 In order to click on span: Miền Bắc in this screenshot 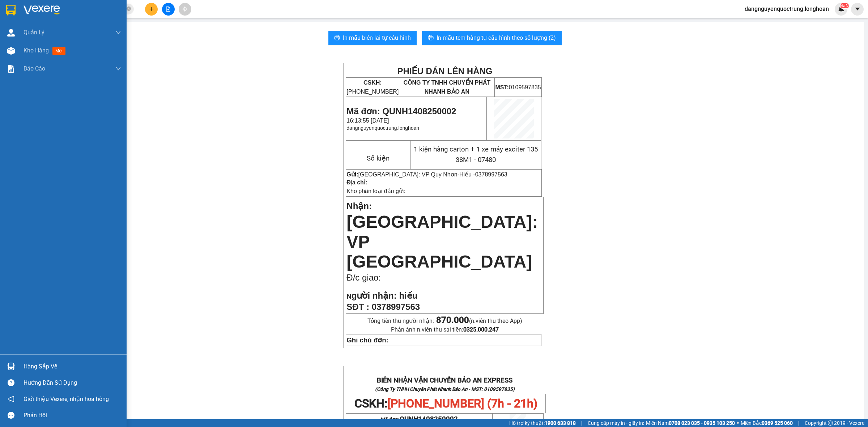, I will do `click(767, 423)`.